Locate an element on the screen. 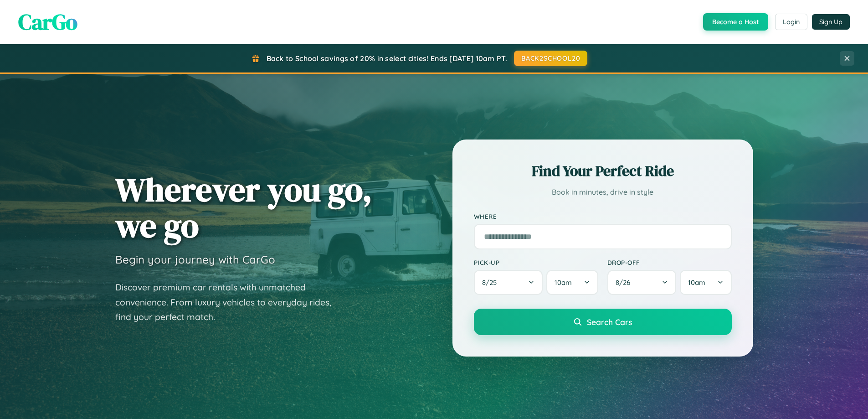 The image size is (868, 419). label: Drop-off is located at coordinates (670, 262).